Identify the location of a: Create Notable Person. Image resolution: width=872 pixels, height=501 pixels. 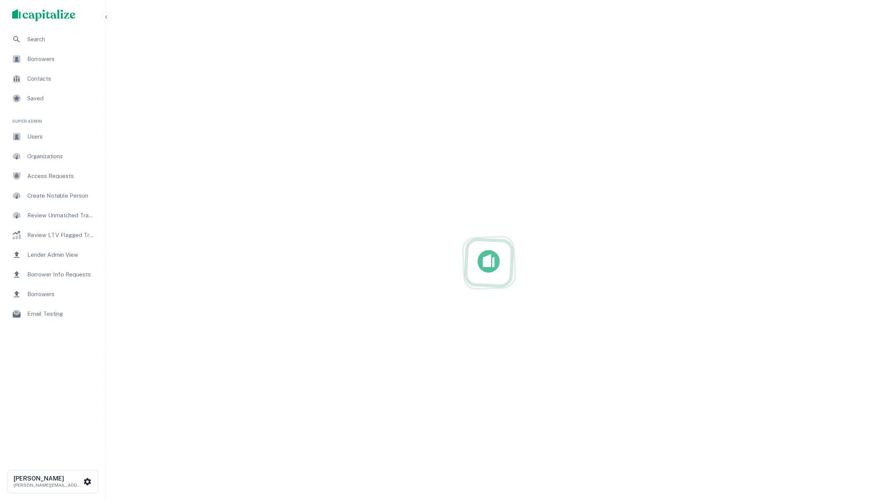
(53, 196).